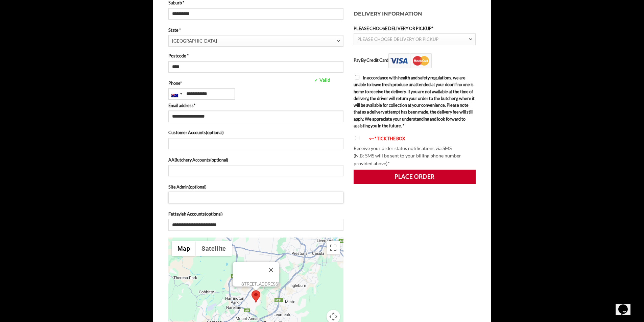  I want to click on button: Show street map, so click(184, 248).